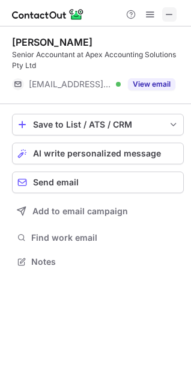 The image size is (191, 384). I want to click on button: AI write personalized message, so click(98, 153).